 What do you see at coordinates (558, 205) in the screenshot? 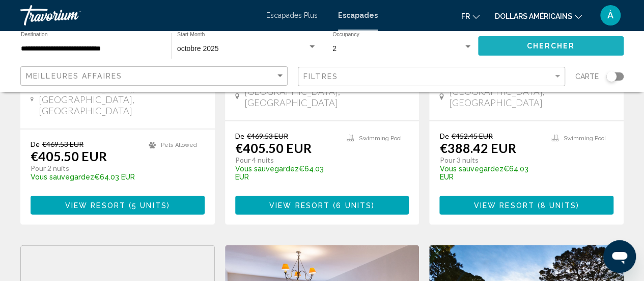
I see `span: 8 units` at bounding box center [558, 205].